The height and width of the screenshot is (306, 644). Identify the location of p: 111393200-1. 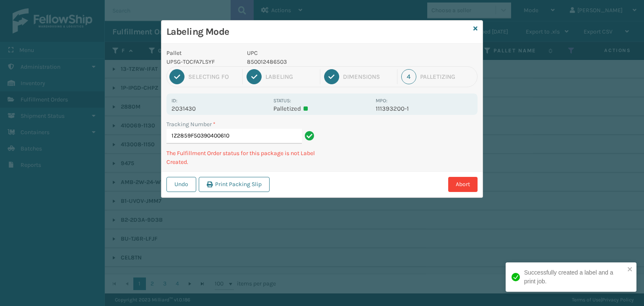
(424, 108).